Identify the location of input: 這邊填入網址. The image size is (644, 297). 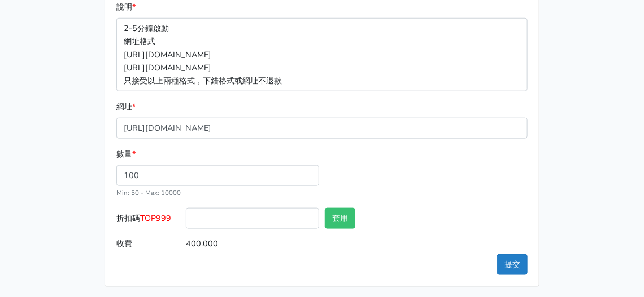
(322, 128).